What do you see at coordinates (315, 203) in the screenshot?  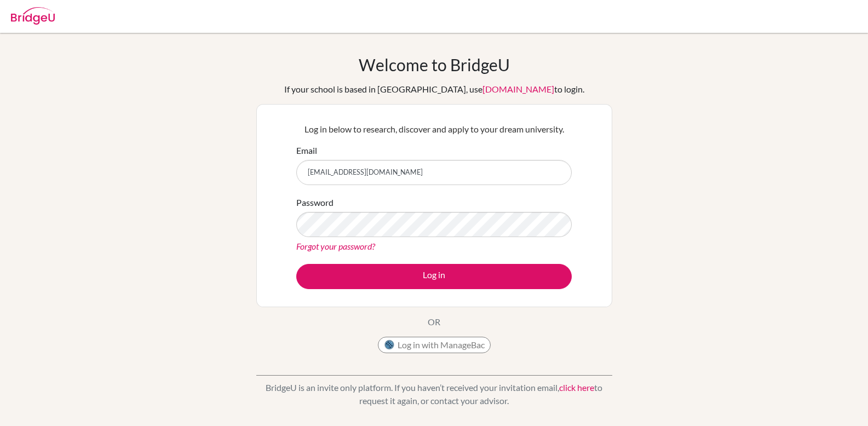 I see `label: Password` at bounding box center [315, 203].